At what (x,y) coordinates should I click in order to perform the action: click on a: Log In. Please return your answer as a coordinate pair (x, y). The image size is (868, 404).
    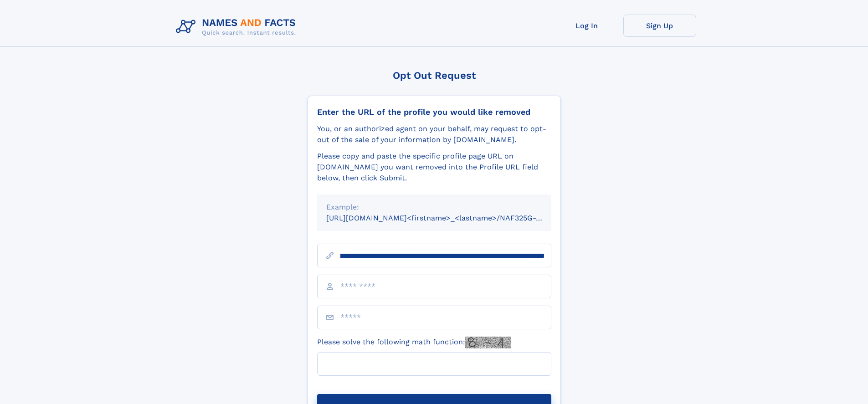
    Looking at the image, I should click on (587, 26).